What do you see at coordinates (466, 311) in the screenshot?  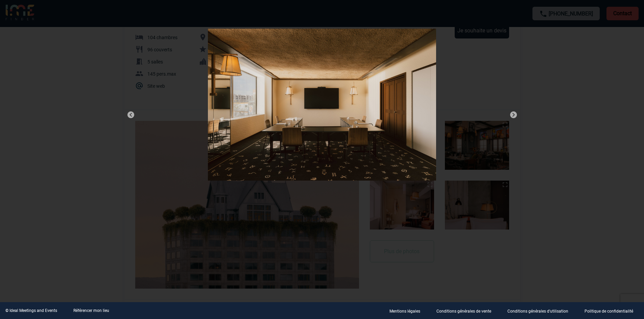 I see `a: Conditions générales de vente` at bounding box center [466, 311].